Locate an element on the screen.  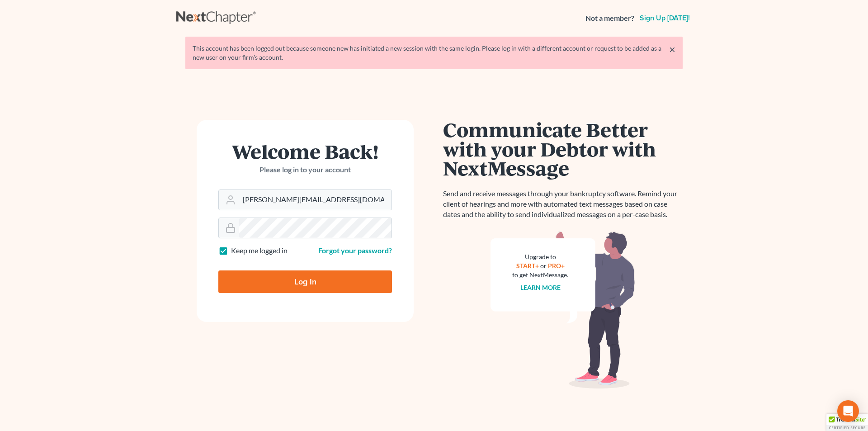
input: Log In is located at coordinates (305, 282).